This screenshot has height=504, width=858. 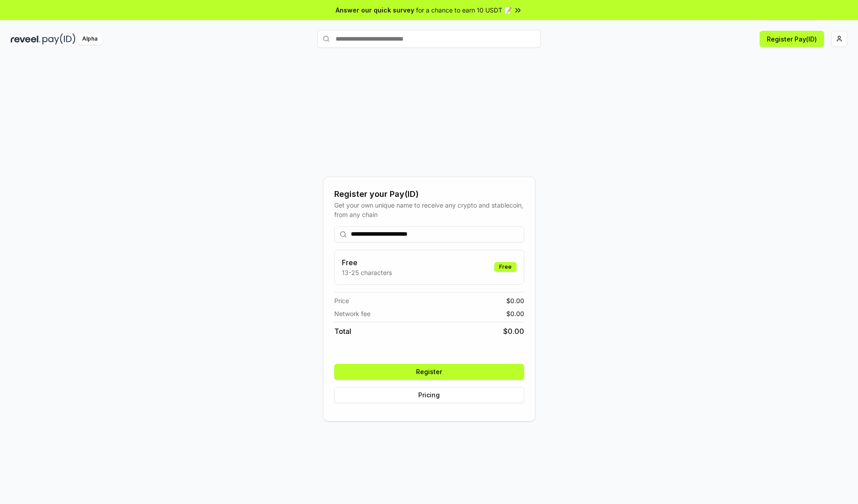 I want to click on span: Network fee, so click(x=352, y=314).